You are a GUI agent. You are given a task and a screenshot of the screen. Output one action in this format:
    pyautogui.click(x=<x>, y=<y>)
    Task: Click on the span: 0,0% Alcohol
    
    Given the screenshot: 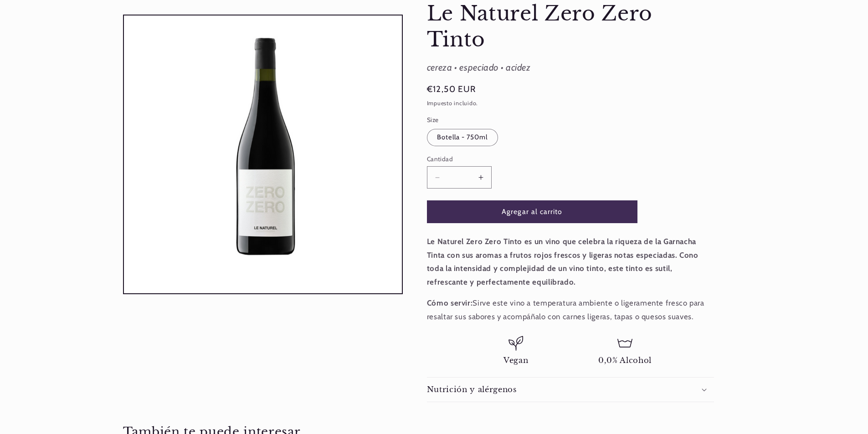 What is the action you would take?
    pyautogui.click(x=625, y=360)
    